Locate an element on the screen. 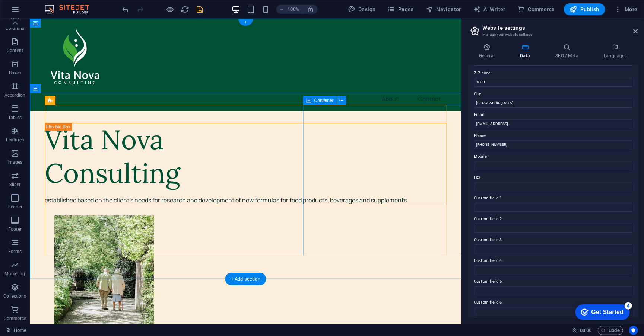  a: Click to cancel selection. Double-click to open Pages is located at coordinates (16, 331).